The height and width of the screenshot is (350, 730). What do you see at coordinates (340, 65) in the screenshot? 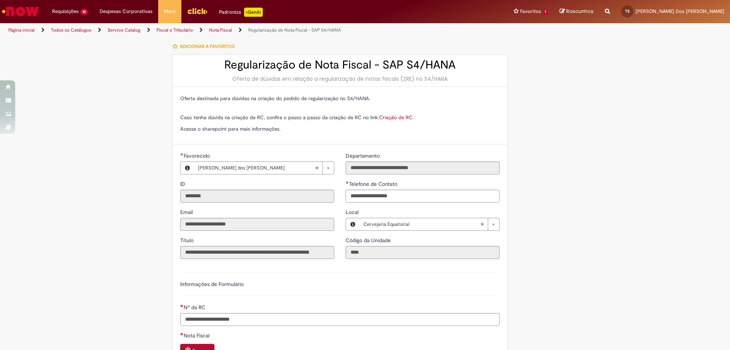
I see `h2: Regularização de Nota Fiscal - SAP S4/HANA` at bounding box center [340, 65].